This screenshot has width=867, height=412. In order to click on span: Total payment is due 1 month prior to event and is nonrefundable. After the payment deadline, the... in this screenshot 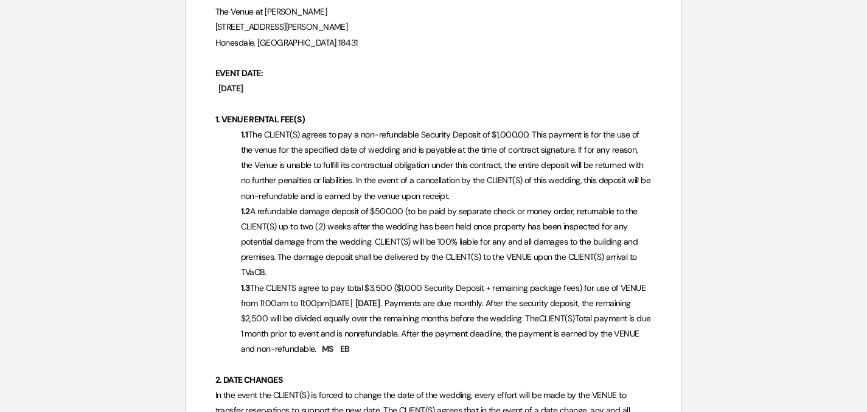, I will do `click(447, 334)`.